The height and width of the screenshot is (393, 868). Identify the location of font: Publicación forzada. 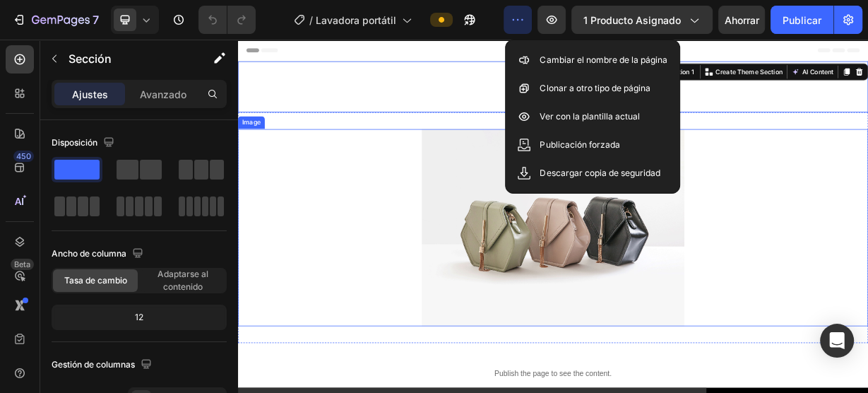
(579, 144).